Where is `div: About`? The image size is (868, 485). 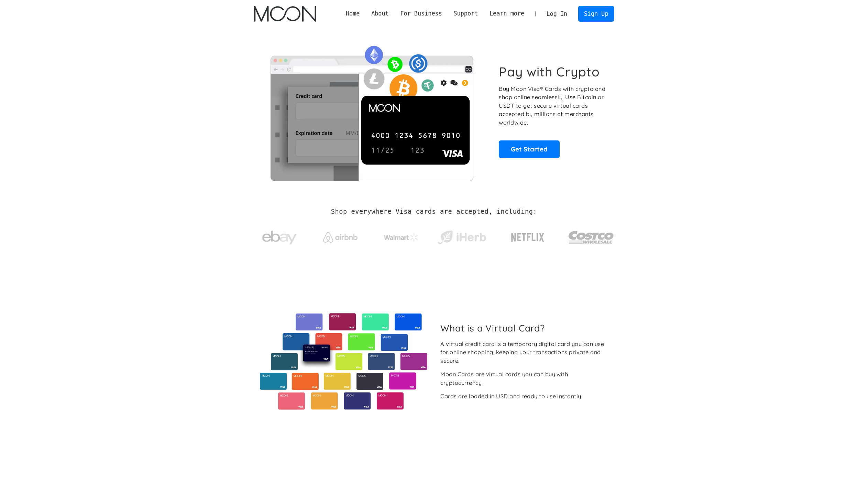 div: About is located at coordinates (380, 14).